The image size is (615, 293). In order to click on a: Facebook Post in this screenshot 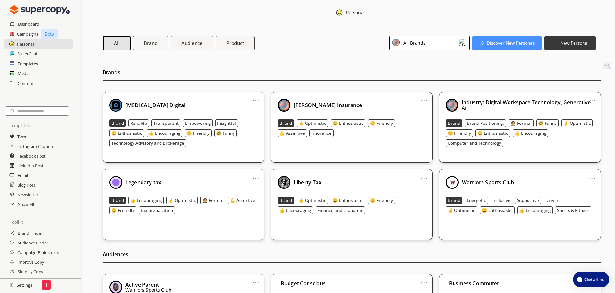, I will do `click(31, 156)`.